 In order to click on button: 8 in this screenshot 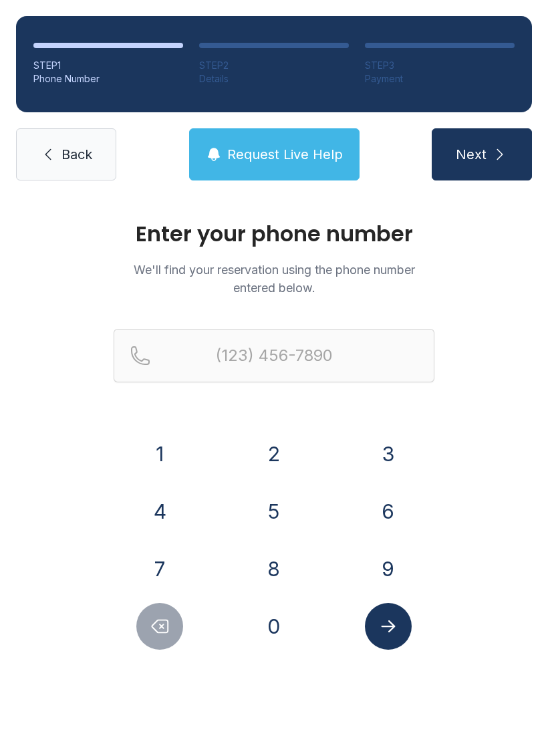, I will do `click(274, 569)`.